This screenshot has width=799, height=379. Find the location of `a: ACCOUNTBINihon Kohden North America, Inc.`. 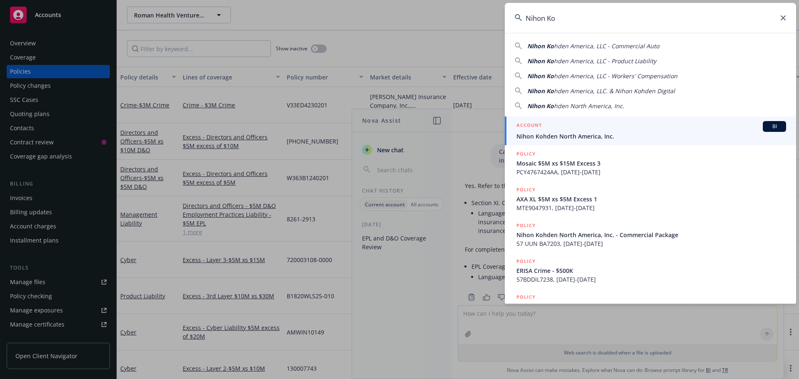

a: ACCOUNTBINihon Kohden North America, Inc. is located at coordinates (650, 131).